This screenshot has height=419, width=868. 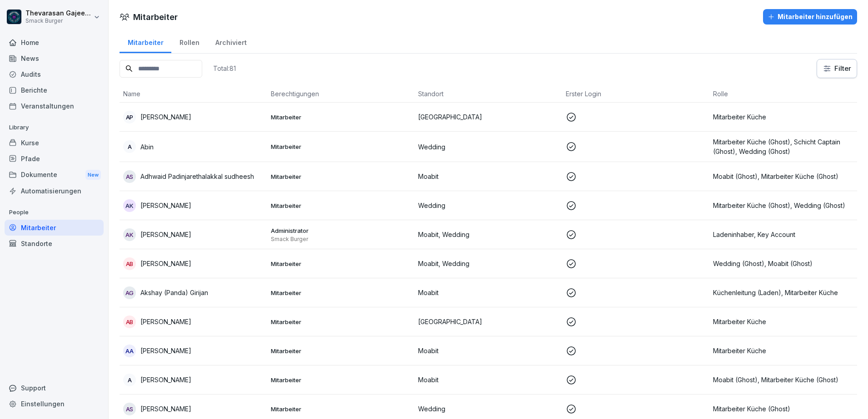 What do you see at coordinates (837, 69) in the screenshot?
I see `div: Filter` at bounding box center [837, 69].